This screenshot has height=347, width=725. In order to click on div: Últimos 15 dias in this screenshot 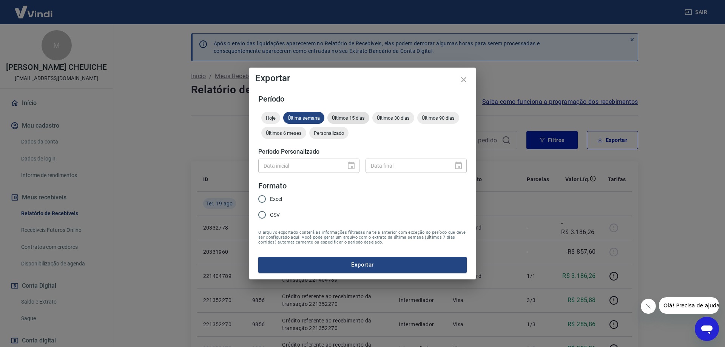, I will do `click(348, 118)`.